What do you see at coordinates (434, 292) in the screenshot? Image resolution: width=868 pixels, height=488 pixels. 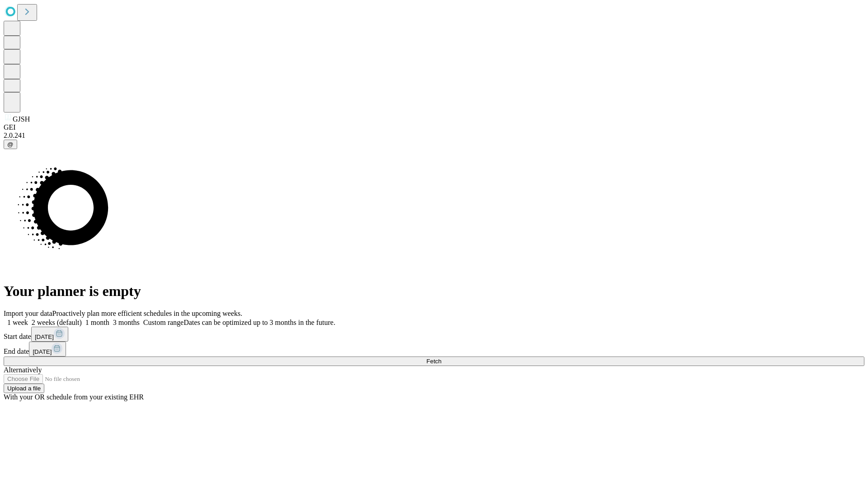 I see `h1: Your planner is empty` at bounding box center [434, 292].